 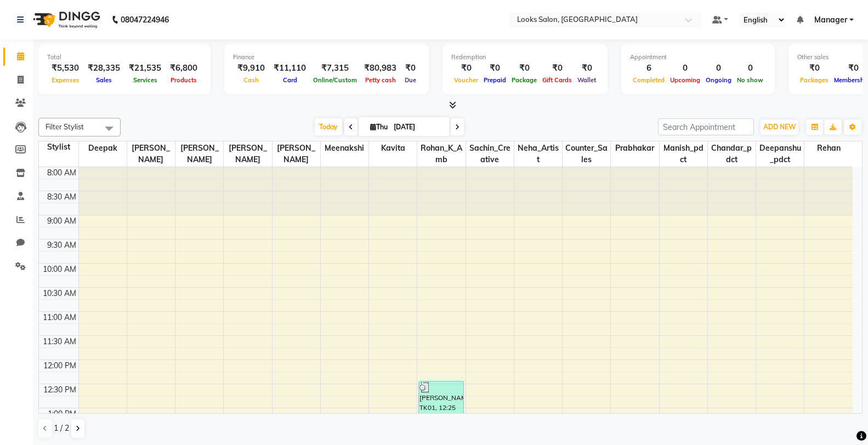 What do you see at coordinates (718, 80) in the screenshot?
I see `span: Ongoing` at bounding box center [718, 80].